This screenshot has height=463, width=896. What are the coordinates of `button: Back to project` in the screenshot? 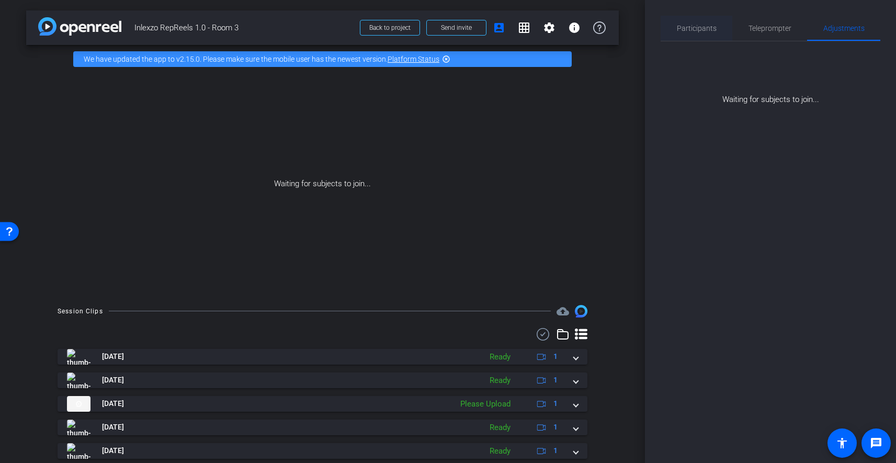 It's located at (390, 28).